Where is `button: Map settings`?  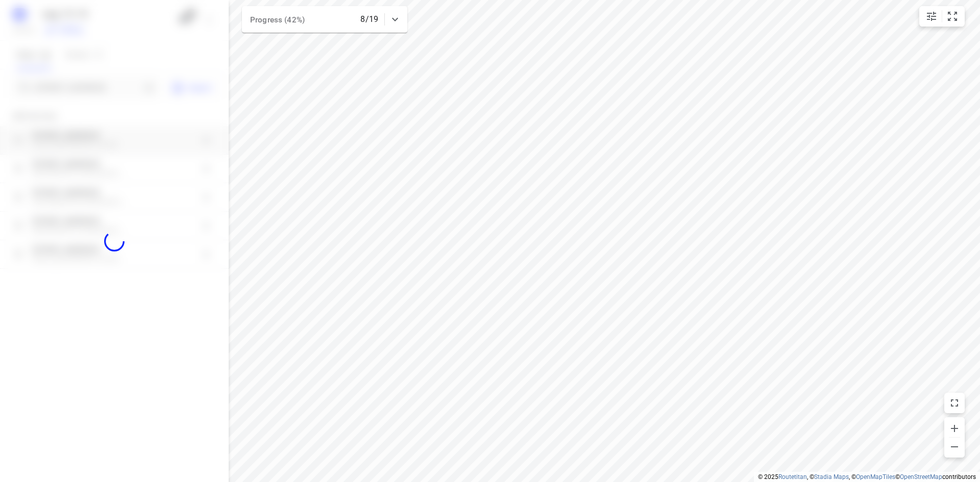
button: Map settings is located at coordinates (932, 16).